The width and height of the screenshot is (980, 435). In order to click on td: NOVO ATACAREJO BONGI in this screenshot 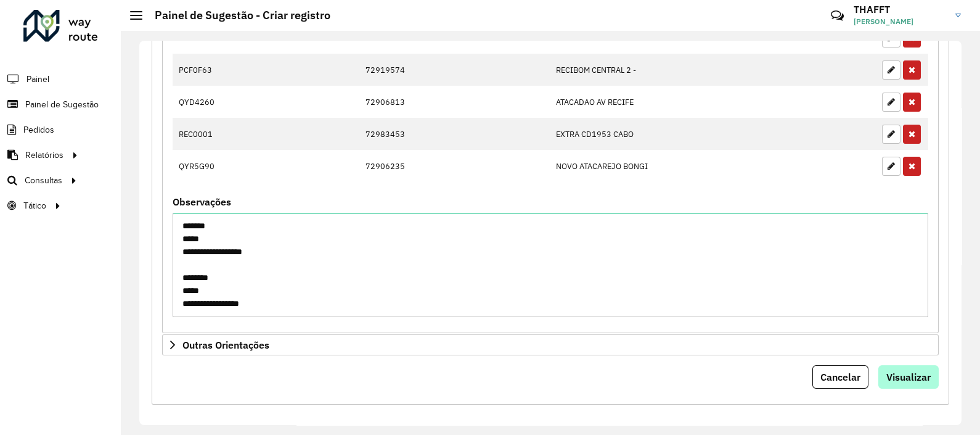, I will do `click(658, 166)`.